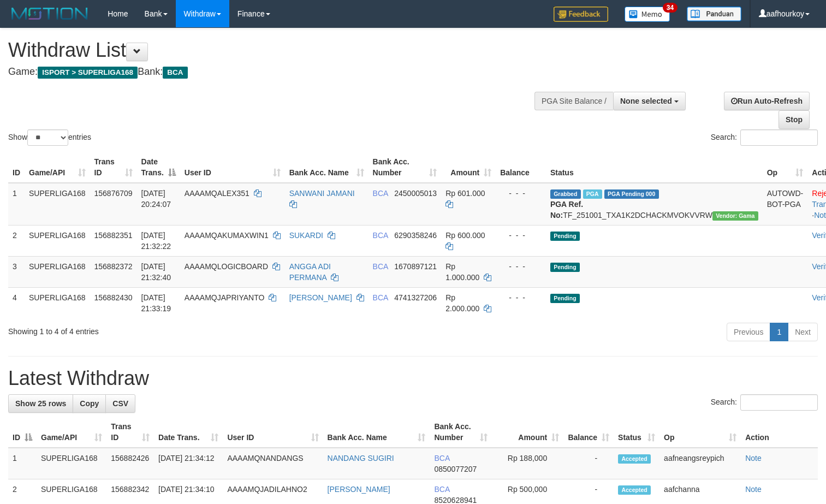  Describe the element at coordinates (766, 101) in the screenshot. I see `a: Run Auto-Refresh` at that location.